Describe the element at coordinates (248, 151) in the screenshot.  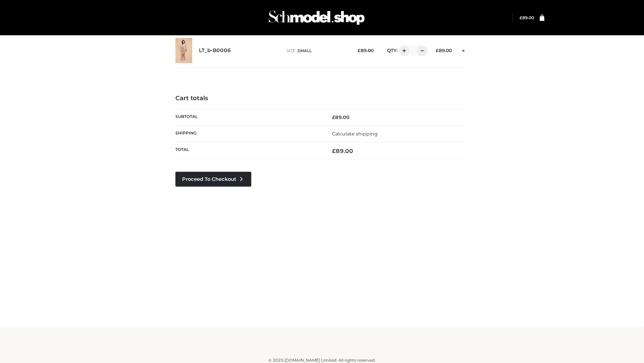
I see `th: Total` at that location.